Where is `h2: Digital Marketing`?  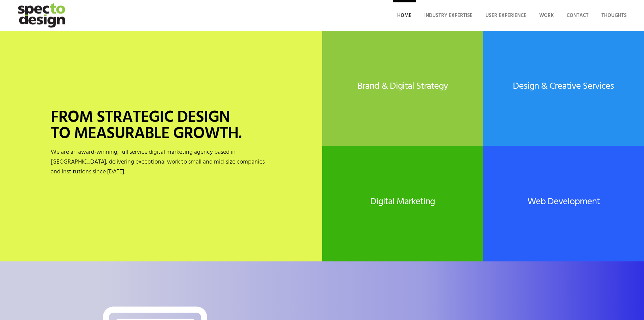 h2: Digital Marketing is located at coordinates (403, 202).